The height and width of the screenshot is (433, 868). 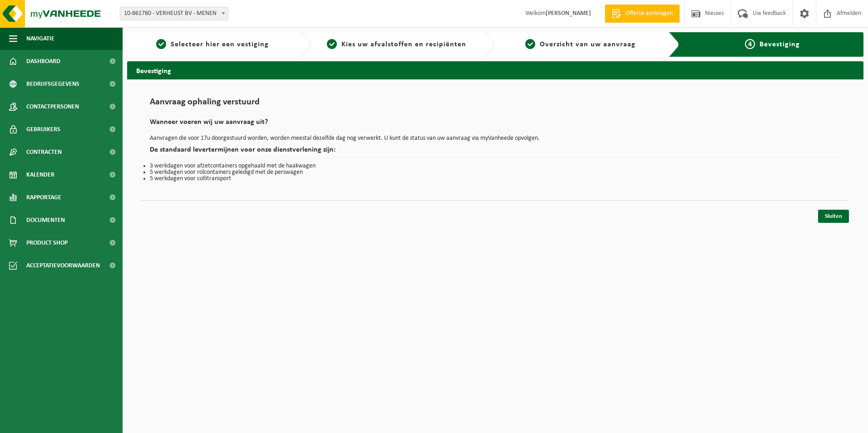 What do you see at coordinates (397, 44) in the screenshot?
I see `a: 2Kies uw afvalstoffen en recipiënten` at bounding box center [397, 44].